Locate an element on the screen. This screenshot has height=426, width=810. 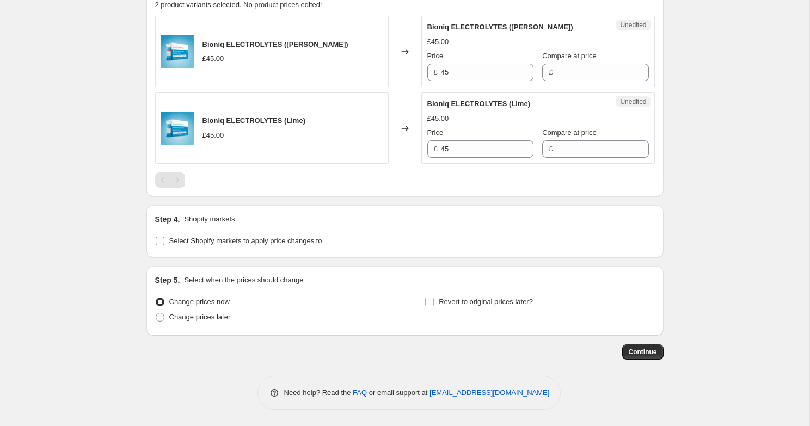
span: Revert to original prices later? is located at coordinates (486, 302).